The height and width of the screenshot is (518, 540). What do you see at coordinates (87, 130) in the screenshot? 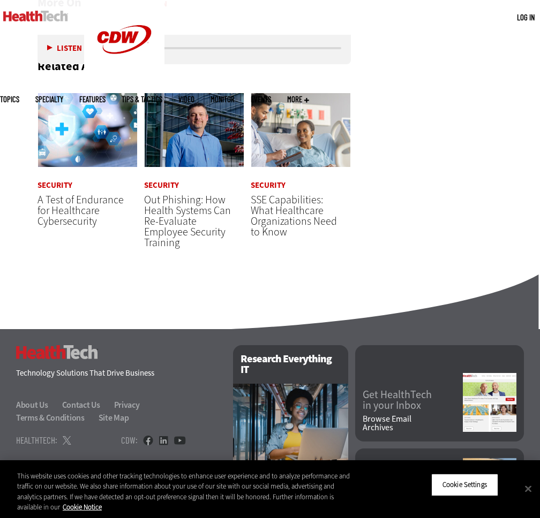
I see `img: Healthcare cybersecurity` at bounding box center [87, 130].